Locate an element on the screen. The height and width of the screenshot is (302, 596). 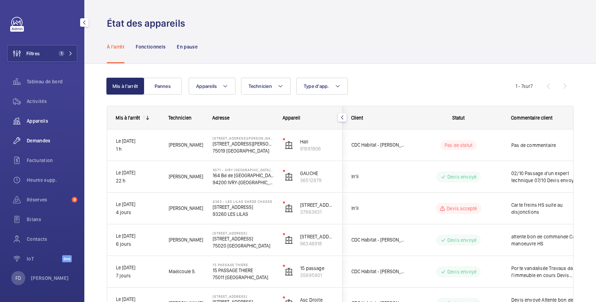
span: Activités is located at coordinates (52, 101).